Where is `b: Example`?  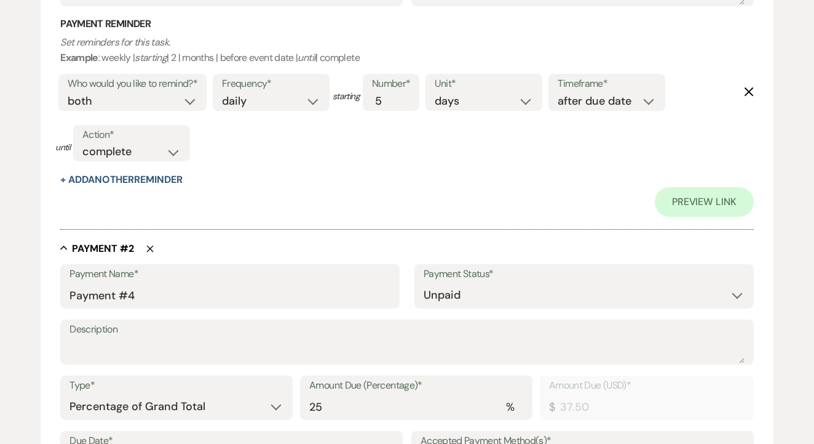 b: Example is located at coordinates (79, 57).